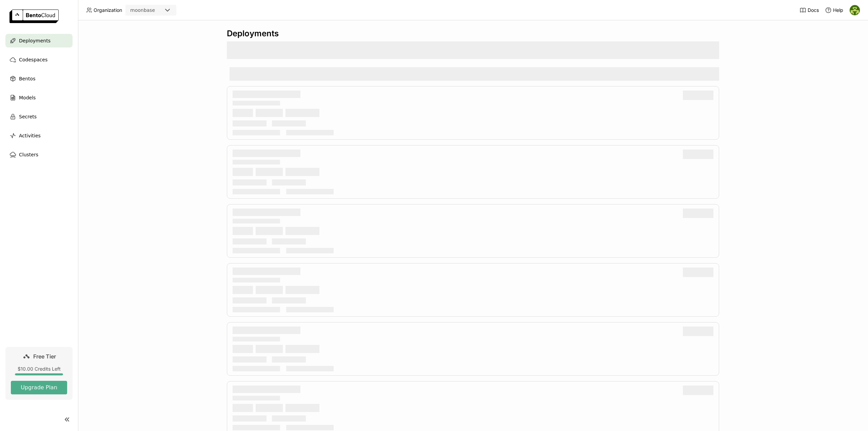  Describe the element at coordinates (34, 60) in the screenshot. I see `span: Codespaces` at that location.